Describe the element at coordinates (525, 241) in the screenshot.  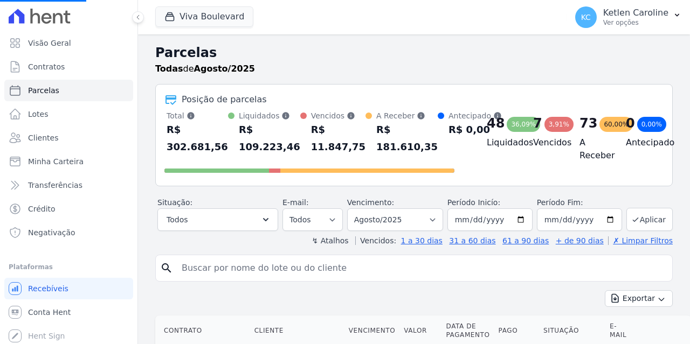
I see `a: 61 a 90 dias` at that location.